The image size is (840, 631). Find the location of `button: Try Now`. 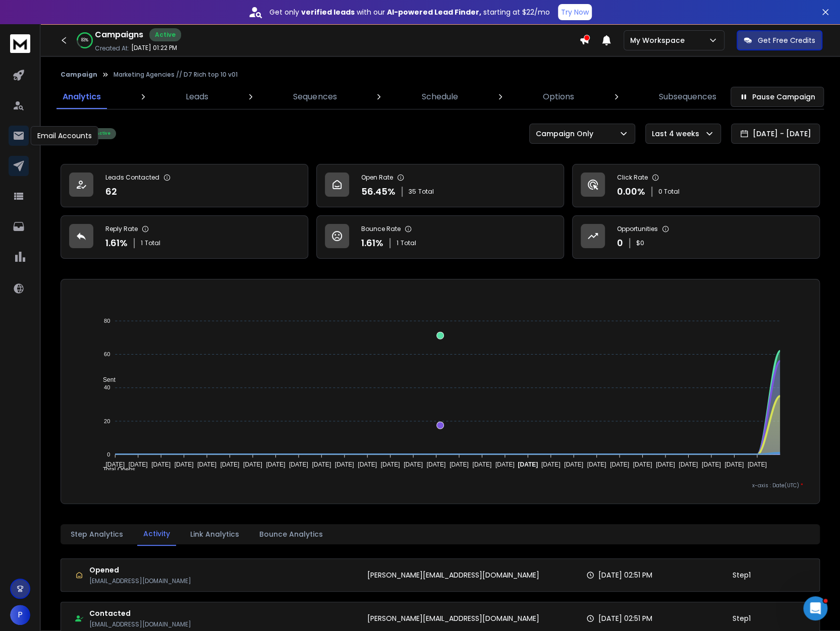

button: Try Now is located at coordinates (575, 12).